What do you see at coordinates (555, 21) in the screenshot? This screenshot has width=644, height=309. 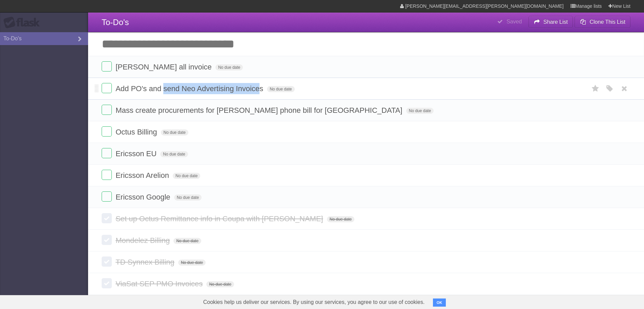 I see `b: Share List` at bounding box center [555, 21].